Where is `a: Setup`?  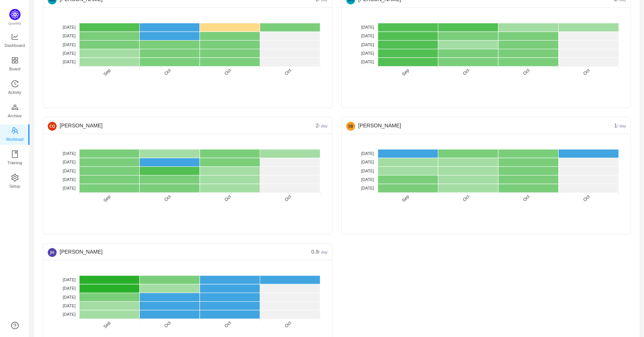 a: Setup is located at coordinates (15, 182).